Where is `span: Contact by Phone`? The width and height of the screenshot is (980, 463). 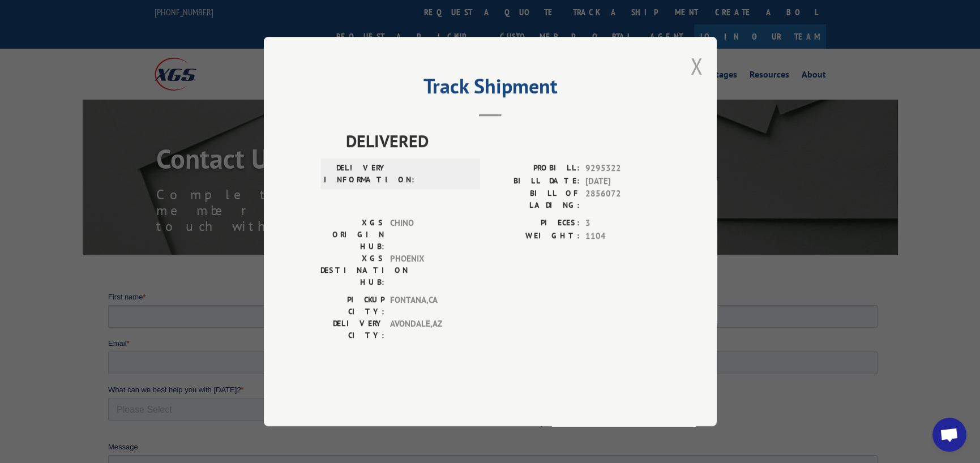
span: Contact by Phone is located at coordinates (429, 131).